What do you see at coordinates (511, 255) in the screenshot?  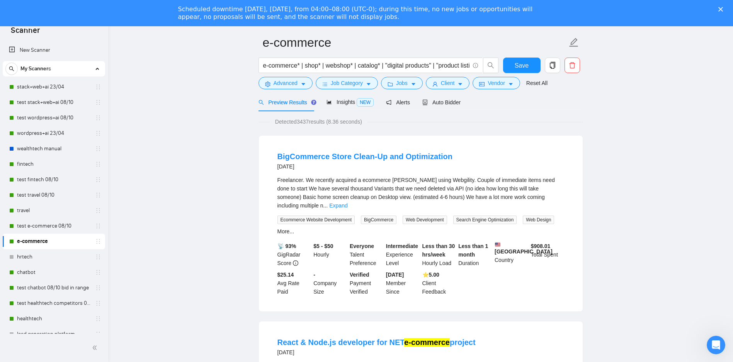 I see `div: Country` at bounding box center [511, 255].